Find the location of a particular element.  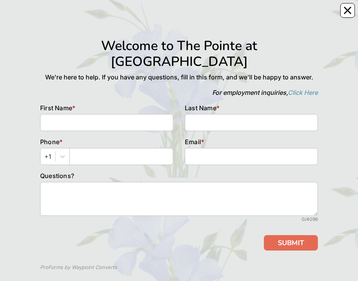

span: Phone is located at coordinates (50, 142).